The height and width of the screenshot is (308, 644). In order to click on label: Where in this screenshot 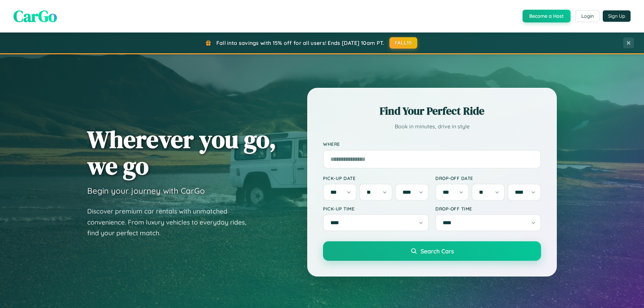, I will do `click(432, 144)`.